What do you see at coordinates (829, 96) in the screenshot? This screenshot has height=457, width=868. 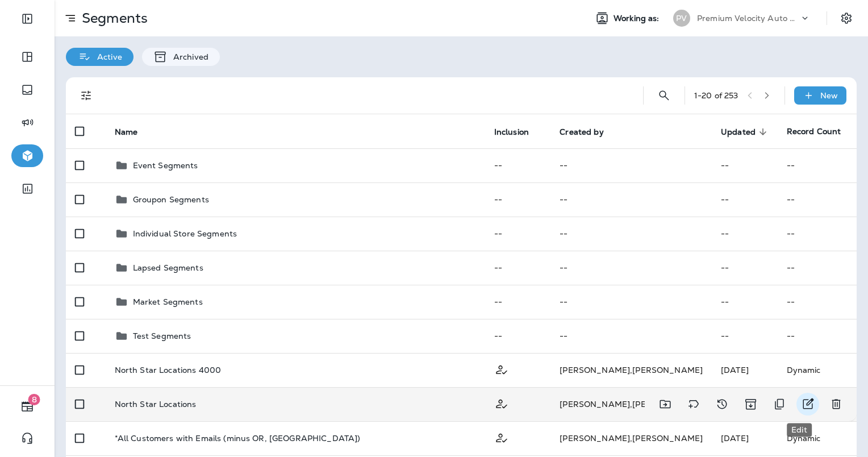 I see `p: New` at bounding box center [829, 96].